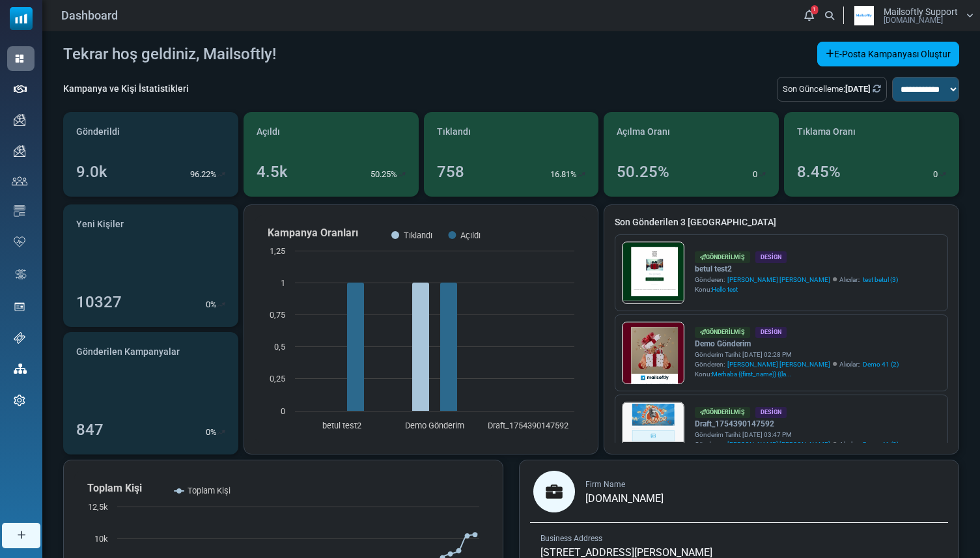 The image size is (980, 558). What do you see at coordinates (98, 131) in the screenshot?
I see `span: Gönderildi` at bounding box center [98, 131].